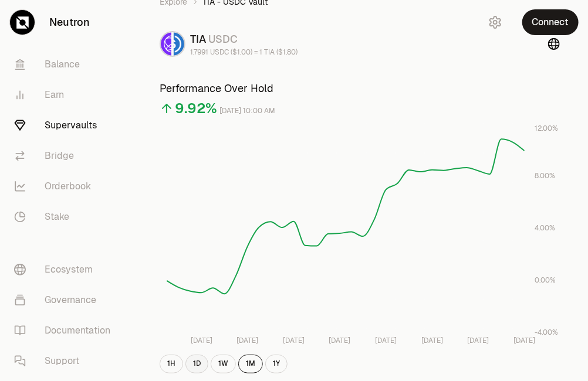  Describe the element at coordinates (66, 187) in the screenshot. I see `a: Orderbook` at that location.